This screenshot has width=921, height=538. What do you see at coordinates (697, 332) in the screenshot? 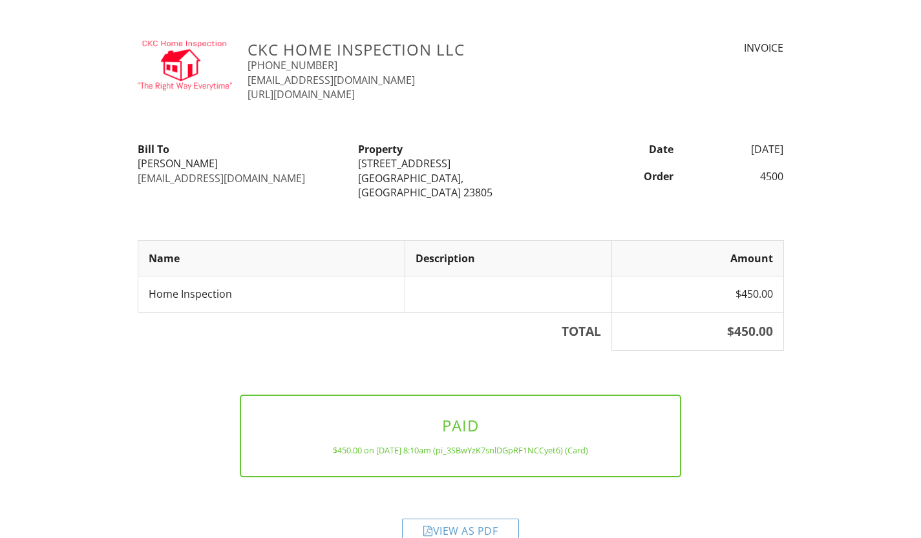
I see `th: $450.00` at bounding box center [697, 332].